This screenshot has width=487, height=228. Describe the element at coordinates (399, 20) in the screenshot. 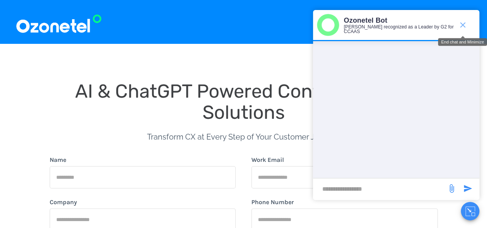

I see `p: Ozonetel Bot` at that location.